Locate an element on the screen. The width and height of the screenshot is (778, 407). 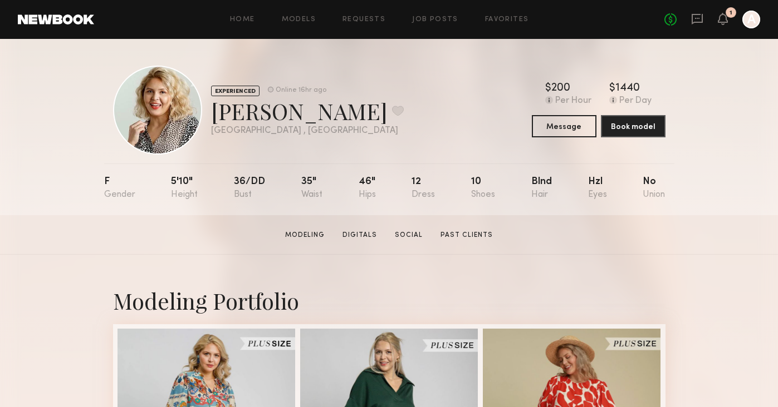
div: Online 16hr ago is located at coordinates (301, 90).